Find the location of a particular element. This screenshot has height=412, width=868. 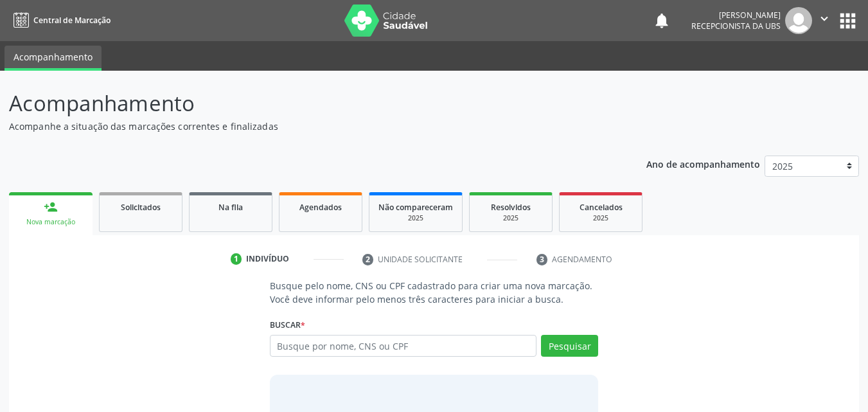

span: Resolvidos is located at coordinates (511, 207).